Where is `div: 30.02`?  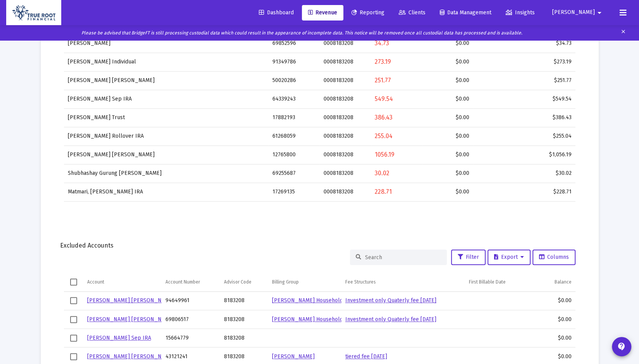 div: 30.02 is located at coordinates (397, 173).